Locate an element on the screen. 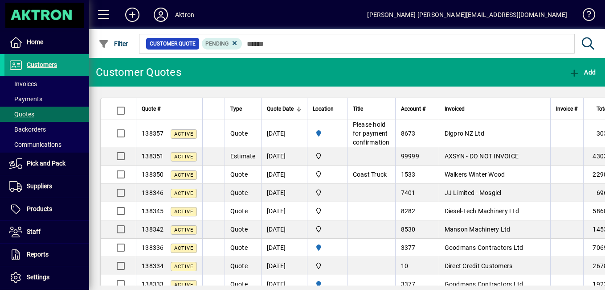 The width and height of the screenshot is (605, 290). span: 7401 is located at coordinates (408, 193).